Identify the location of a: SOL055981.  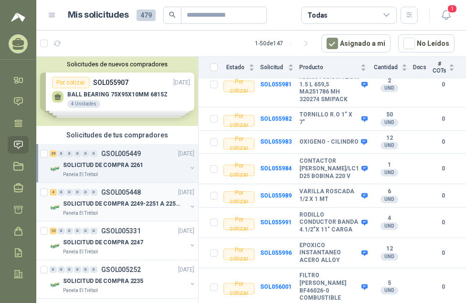
(276, 85).